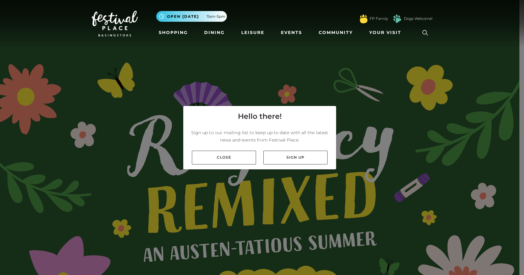 Image resolution: width=524 pixels, height=275 pixels. Describe the element at coordinates (115, 24) in the screenshot. I see `img: Festival Place Logo` at that location.